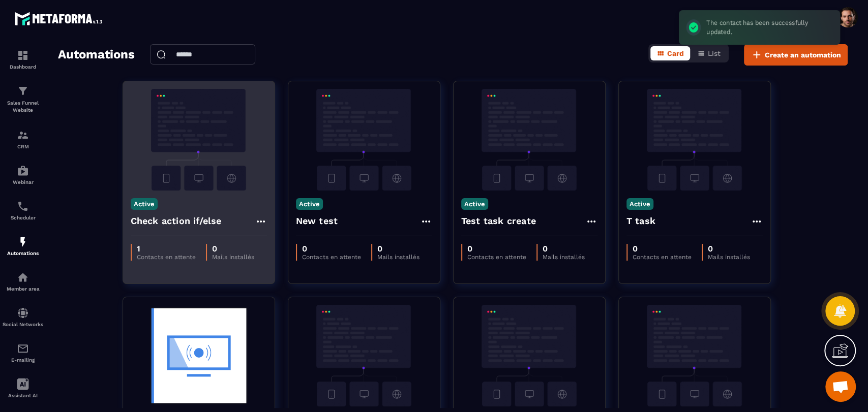  Describe the element at coordinates (22, 140) in the screenshot. I see `a: formationformationCRM` at that location.